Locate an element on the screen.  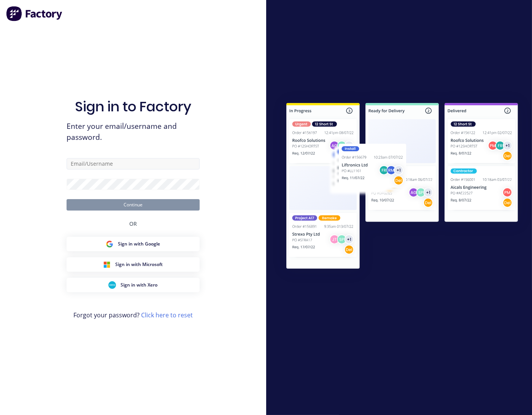
span: Sign in with Xero is located at coordinates (139, 285).